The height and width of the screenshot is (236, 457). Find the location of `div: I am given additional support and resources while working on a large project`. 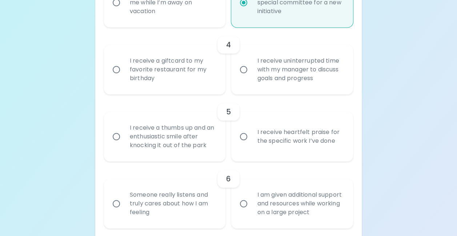

div: I am given additional support and resources while working on a large project is located at coordinates (300, 203).